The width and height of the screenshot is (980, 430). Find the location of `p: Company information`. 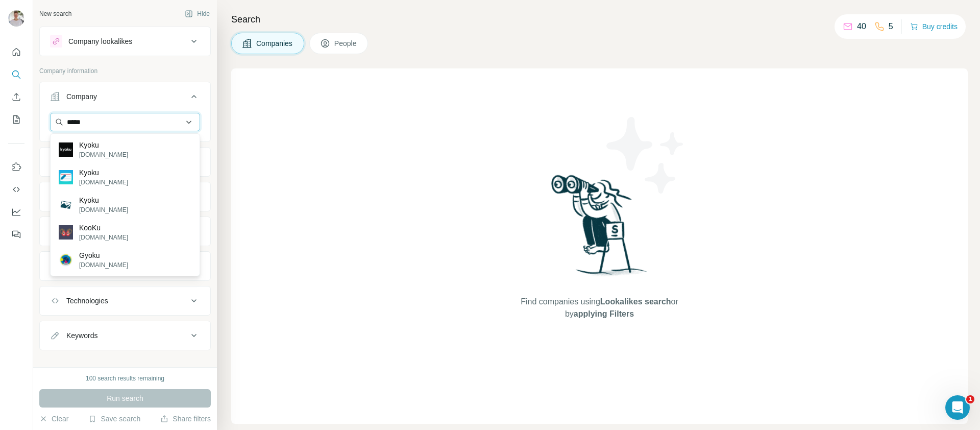

p: Company information is located at coordinates (125, 71).